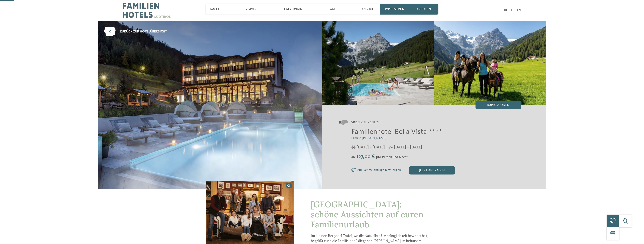  Describe the element at coordinates (519, 10) in the screenshot. I see `a: EN` at that location.